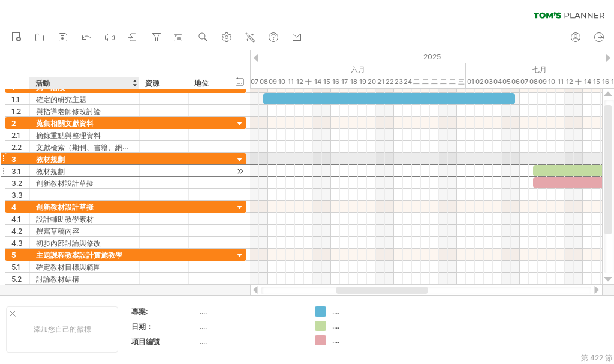  I want to click on div: 2025年7月3日星期四, so click(488, 81).